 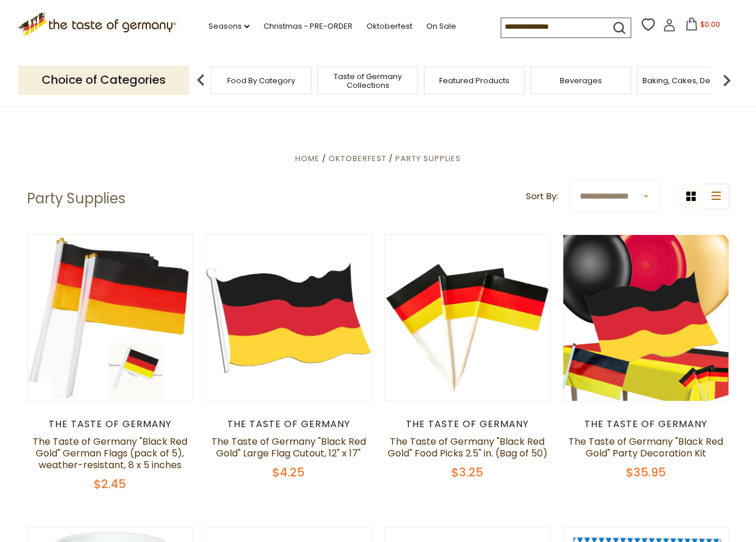 What do you see at coordinates (474, 80) in the screenshot?
I see `span: Featured Products` at bounding box center [474, 80].